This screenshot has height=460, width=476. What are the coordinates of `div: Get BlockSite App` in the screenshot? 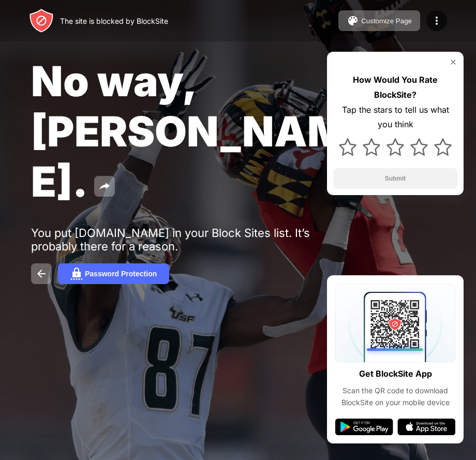 It's located at (395, 374).